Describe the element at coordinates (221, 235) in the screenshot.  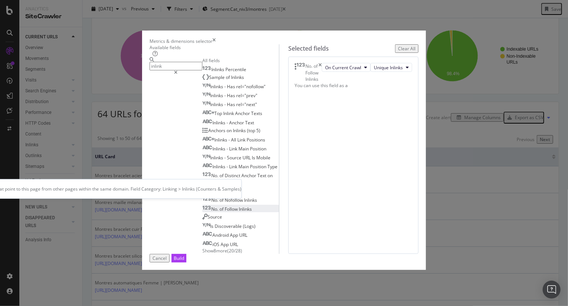
I see `span: Android` at that location.